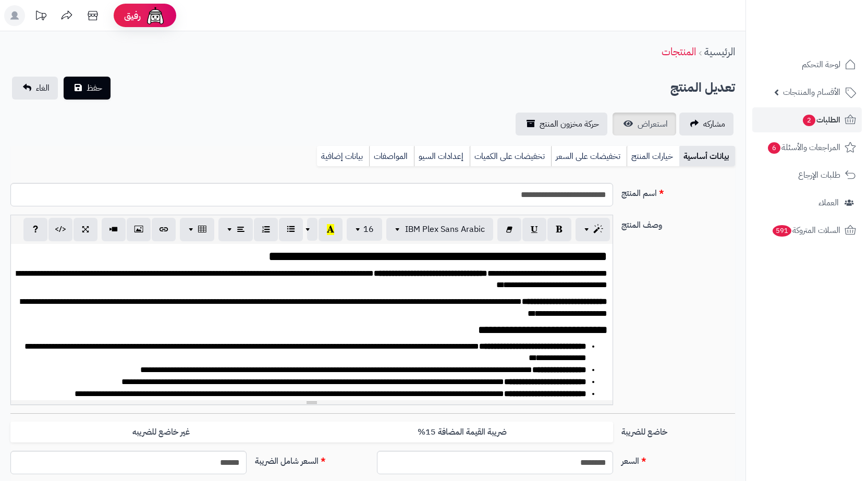  Describe the element at coordinates (703, 88) in the screenshot. I see `h2: تعديل المنتج` at that location.